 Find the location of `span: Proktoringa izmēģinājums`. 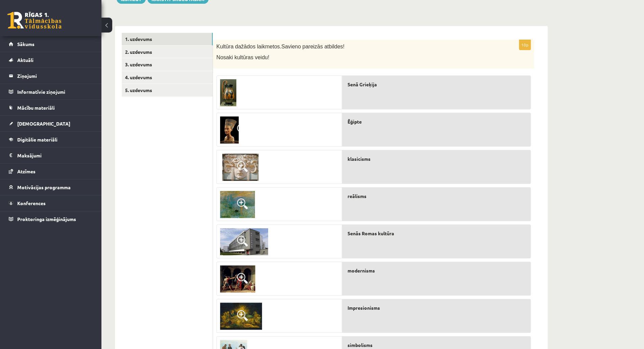

span: Proktoringa izmēģinājums is located at coordinates (47, 219).